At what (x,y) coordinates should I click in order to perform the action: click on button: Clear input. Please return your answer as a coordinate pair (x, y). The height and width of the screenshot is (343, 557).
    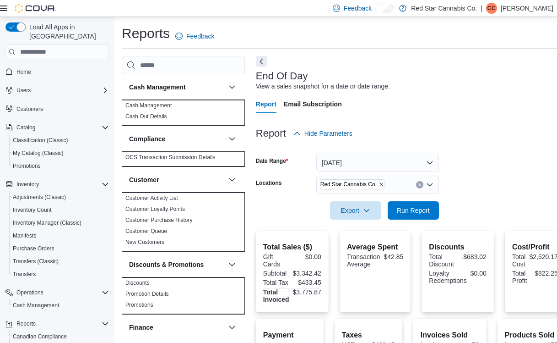
    Looking at the image, I should click on (420, 185).